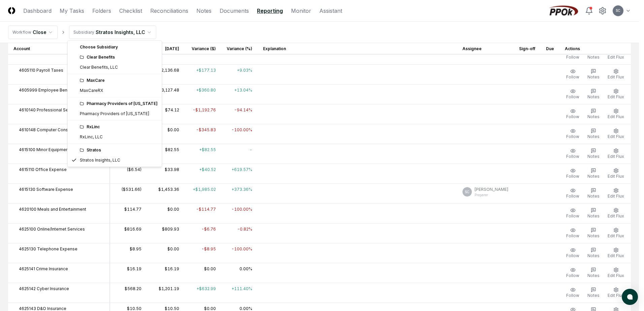 This screenshot has height=311, width=644. Describe the element at coordinates (119, 127) in the screenshot. I see `div: RxLinc` at that location.